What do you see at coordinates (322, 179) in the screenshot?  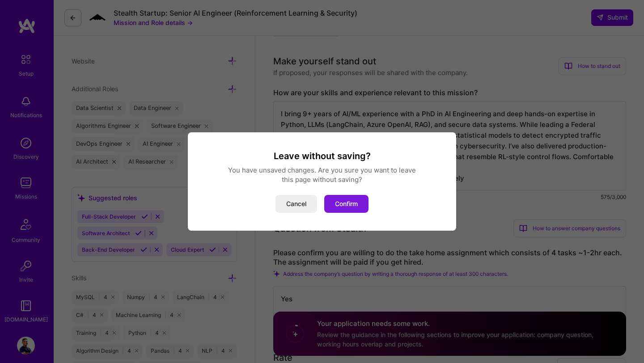 I see `div: this page without saving?` at bounding box center [322, 179].